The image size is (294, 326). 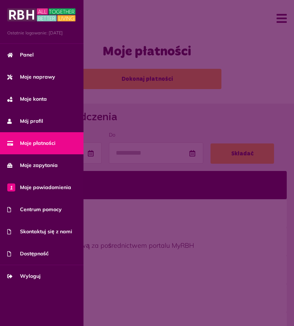 What do you see at coordinates (37, 77) in the screenshot?
I see `font: Moje naprawy` at bounding box center [37, 77].